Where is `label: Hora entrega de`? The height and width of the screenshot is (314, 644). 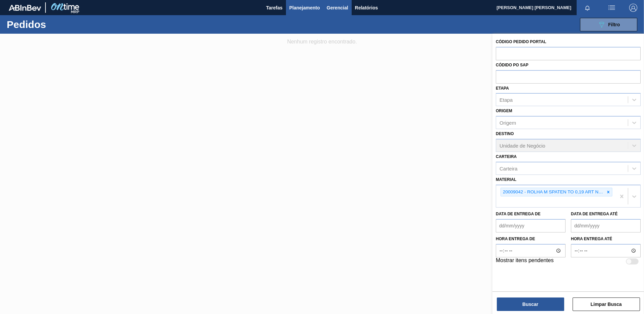
label: Hora entrega de is located at coordinates (530, 239).